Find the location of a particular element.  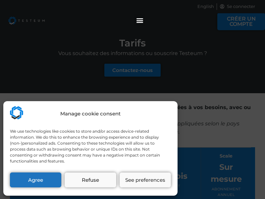

div: Permuter le menu is located at coordinates (140, 20).